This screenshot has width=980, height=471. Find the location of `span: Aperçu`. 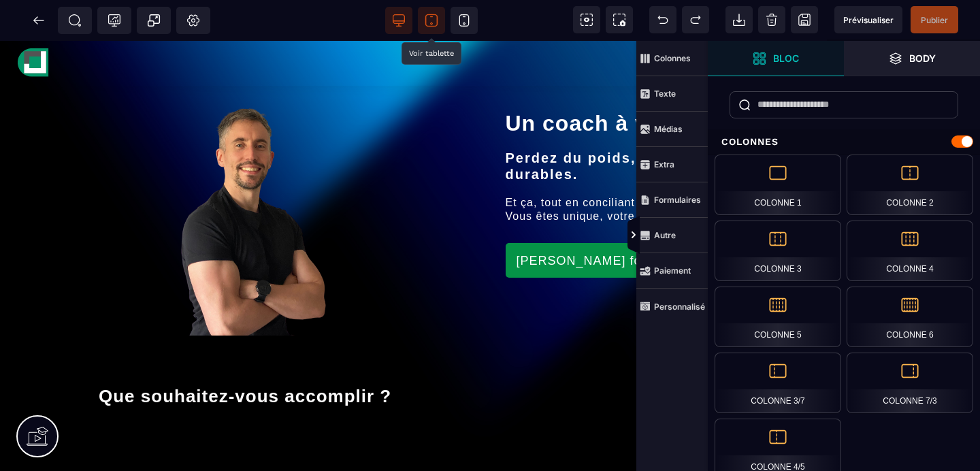

span: Aperçu is located at coordinates (868, 20).